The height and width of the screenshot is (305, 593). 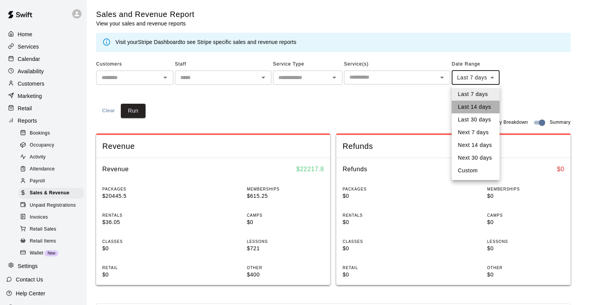 What do you see at coordinates (475, 145) in the screenshot?
I see `li: Next 14 days` at bounding box center [475, 145].